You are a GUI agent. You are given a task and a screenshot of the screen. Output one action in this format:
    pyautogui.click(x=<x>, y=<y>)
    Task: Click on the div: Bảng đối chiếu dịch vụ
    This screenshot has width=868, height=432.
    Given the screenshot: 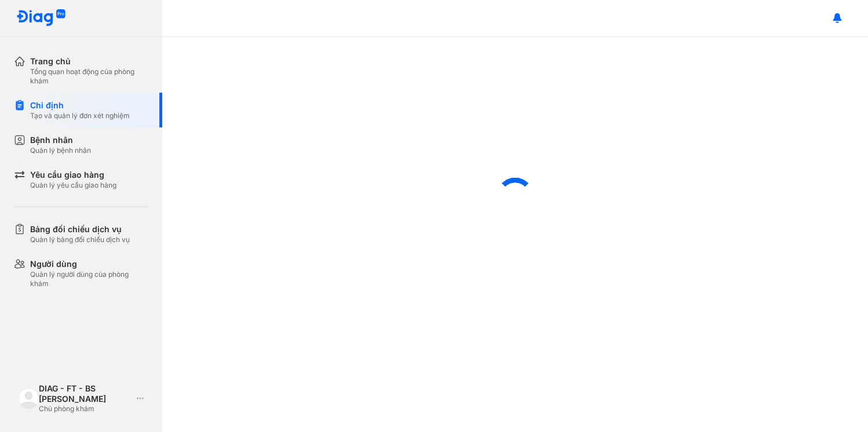 What is the action you would take?
    pyautogui.click(x=80, y=230)
    